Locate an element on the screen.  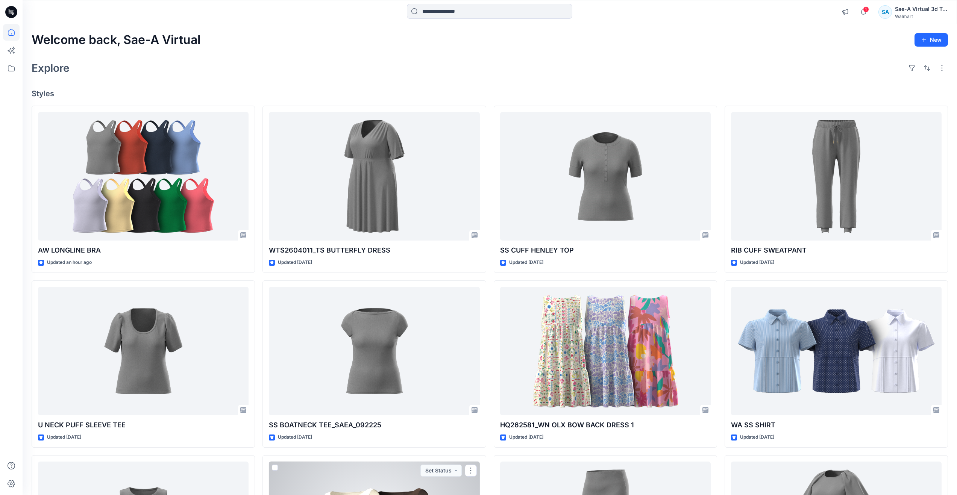
p: WA SS SHIRT is located at coordinates (836, 425).